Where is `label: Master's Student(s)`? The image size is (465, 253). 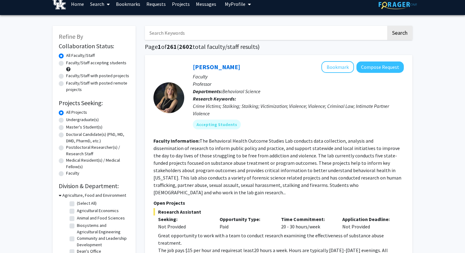
label: Master's Student(s) is located at coordinates (84, 127).